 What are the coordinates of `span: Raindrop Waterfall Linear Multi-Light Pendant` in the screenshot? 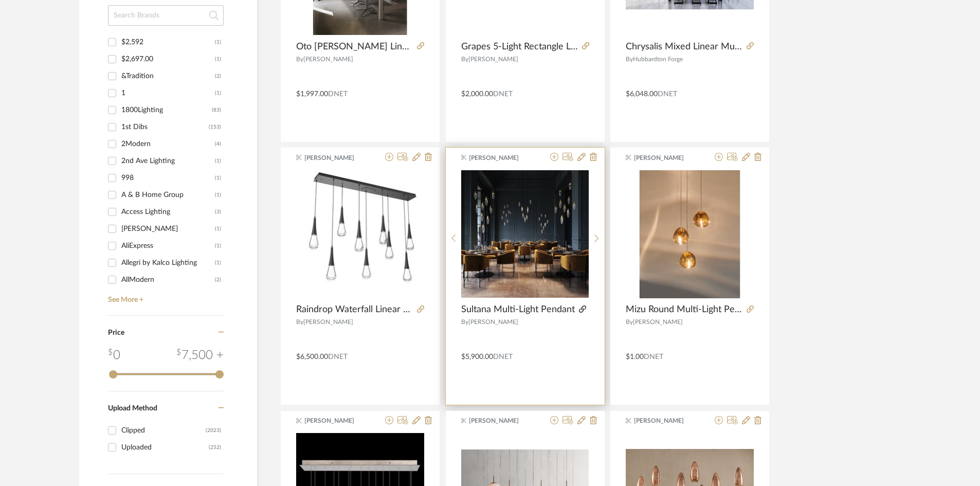 It's located at (354, 310).